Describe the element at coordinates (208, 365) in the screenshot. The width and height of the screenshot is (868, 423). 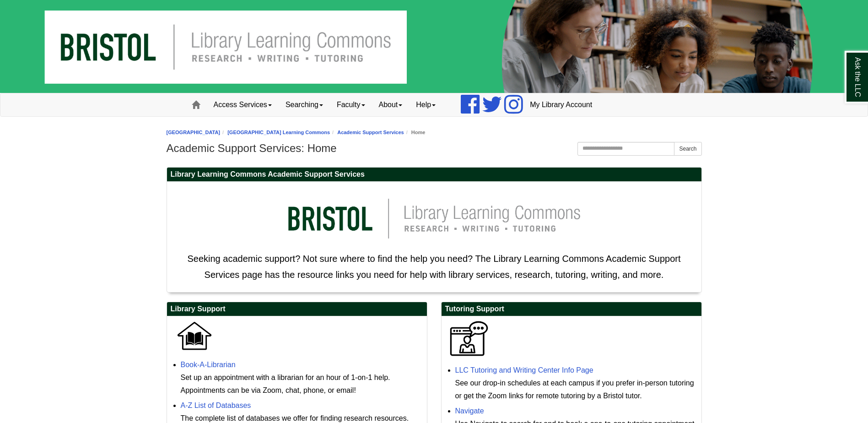
I see `a: Book-A-Librarian` at that location.